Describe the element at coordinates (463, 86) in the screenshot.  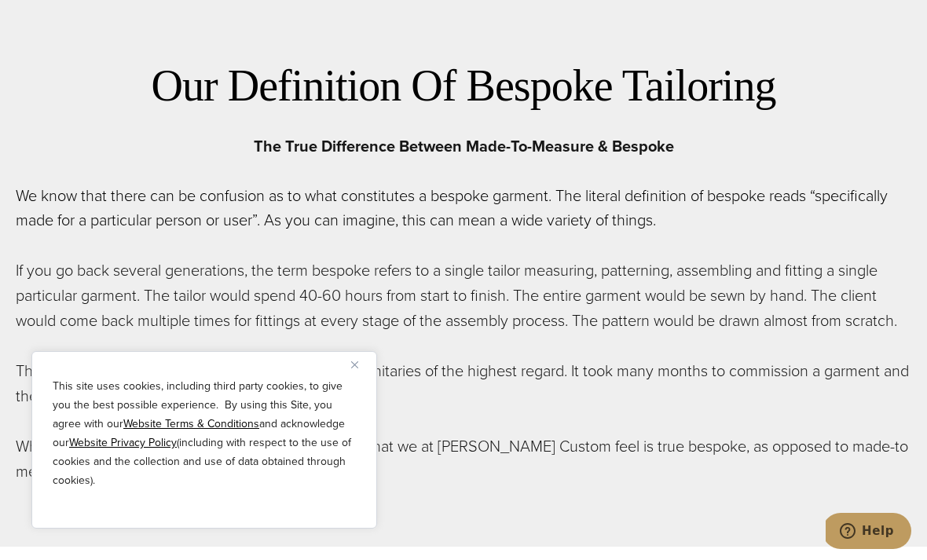
I see `h2: Our Definition Of Bespoke Tailoring` at that location.